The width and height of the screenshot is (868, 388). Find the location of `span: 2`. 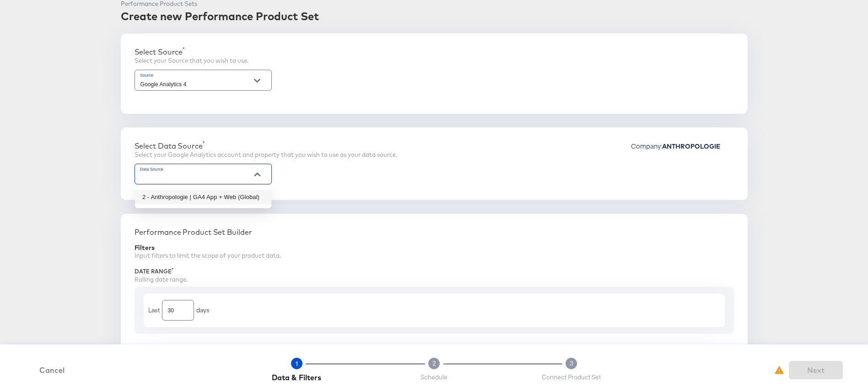

span: 2 is located at coordinates (434, 363).